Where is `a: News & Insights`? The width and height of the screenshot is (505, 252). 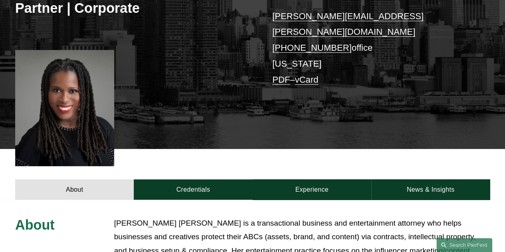 a: News & Insights is located at coordinates (430, 189).